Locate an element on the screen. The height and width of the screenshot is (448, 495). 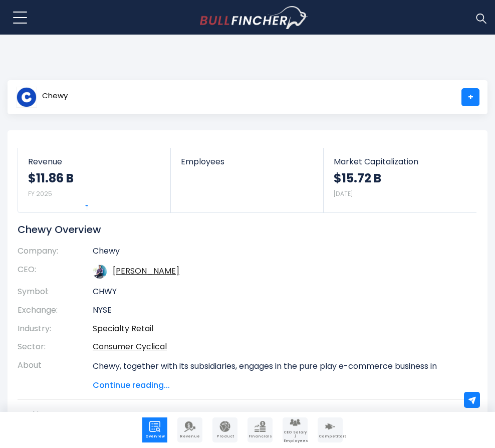
small: FY 2025 is located at coordinates (40, 193).